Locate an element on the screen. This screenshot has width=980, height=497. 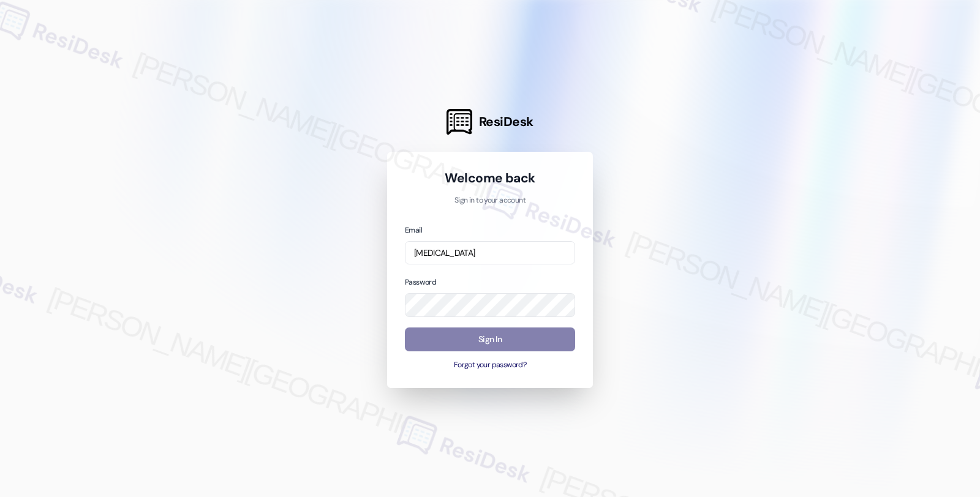
img: ResiDesk Logo is located at coordinates (459, 122).